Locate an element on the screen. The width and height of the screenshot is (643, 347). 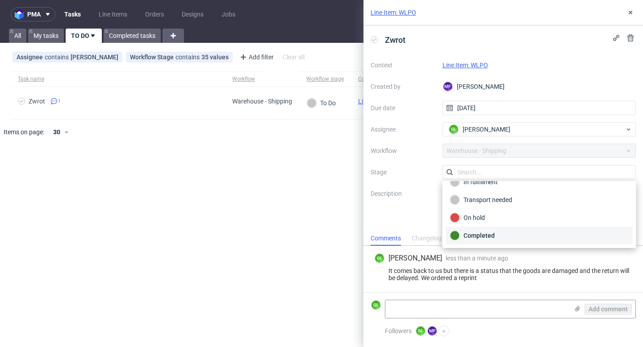
label: Context is located at coordinates (403, 65).